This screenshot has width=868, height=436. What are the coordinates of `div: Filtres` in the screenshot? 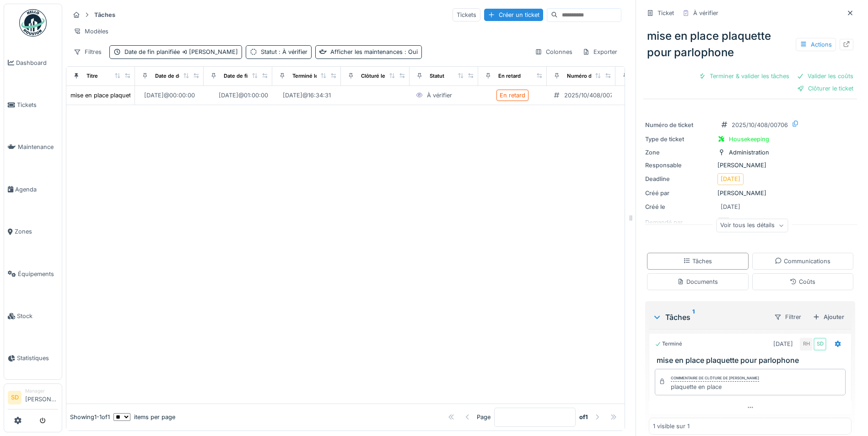 It's located at (87, 52).